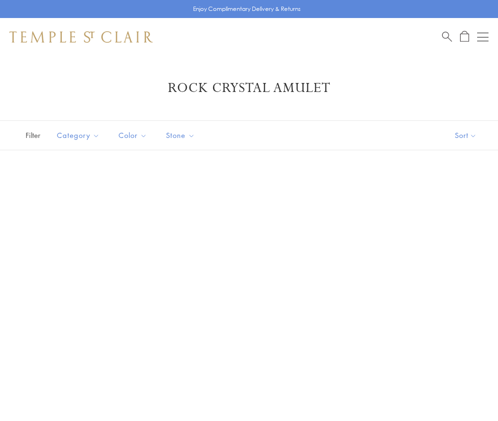 This screenshot has height=421, width=498. What do you see at coordinates (483, 37) in the screenshot?
I see `button: Open navigation` at bounding box center [483, 37].